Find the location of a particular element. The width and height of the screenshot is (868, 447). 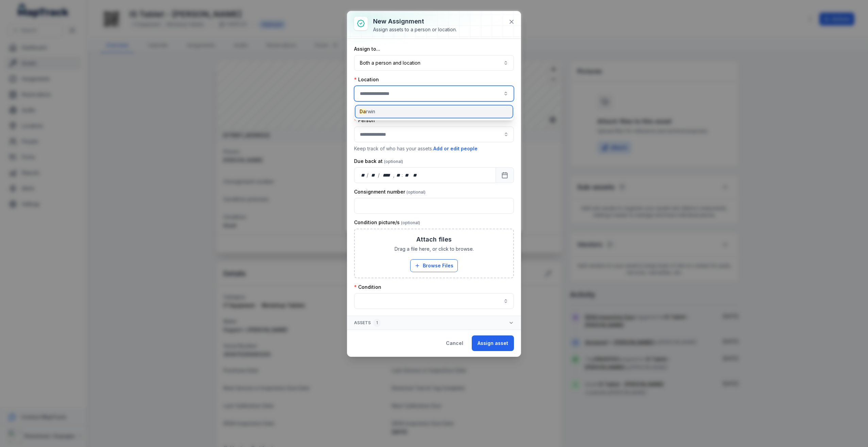

div: month, is located at coordinates (373, 175).